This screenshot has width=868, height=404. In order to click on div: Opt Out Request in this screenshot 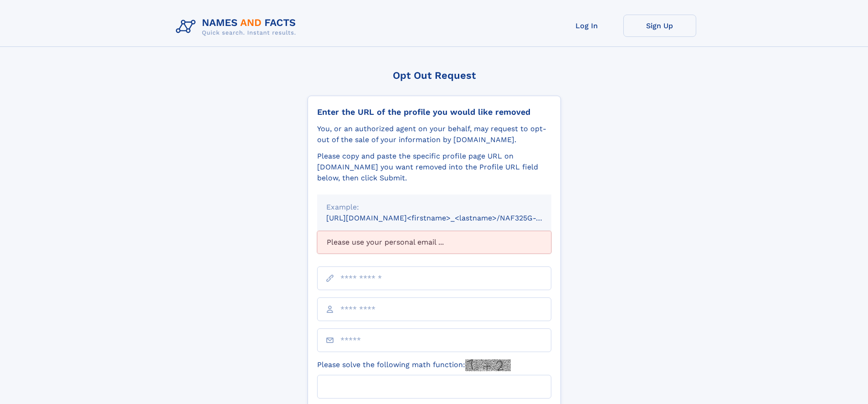, I will do `click(434, 75)`.